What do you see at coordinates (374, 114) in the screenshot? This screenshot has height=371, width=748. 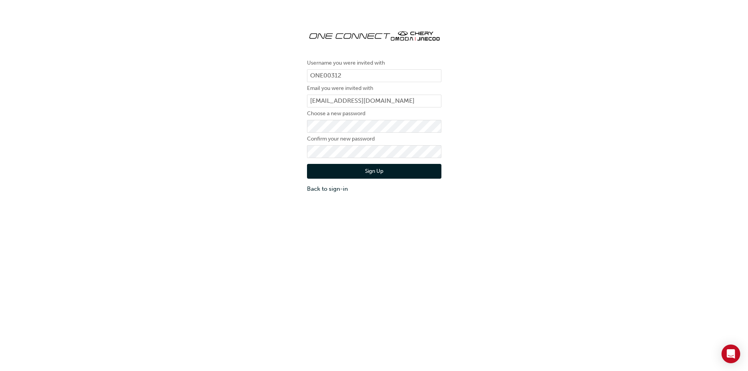 I see `label: Choose a new password` at bounding box center [374, 114].